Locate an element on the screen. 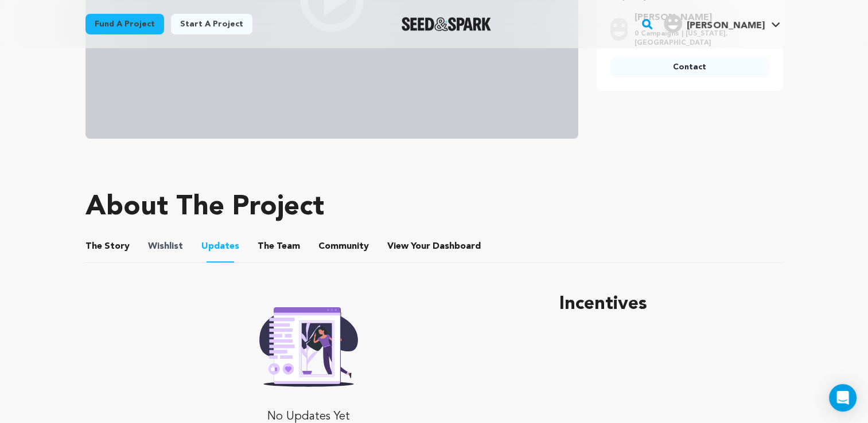  span: Dashboard is located at coordinates (457, 247).